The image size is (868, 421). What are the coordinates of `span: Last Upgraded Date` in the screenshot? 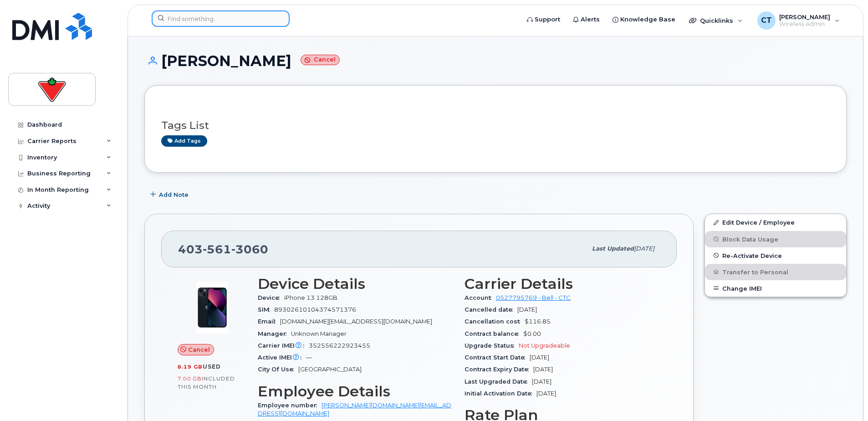 It's located at (498, 381).